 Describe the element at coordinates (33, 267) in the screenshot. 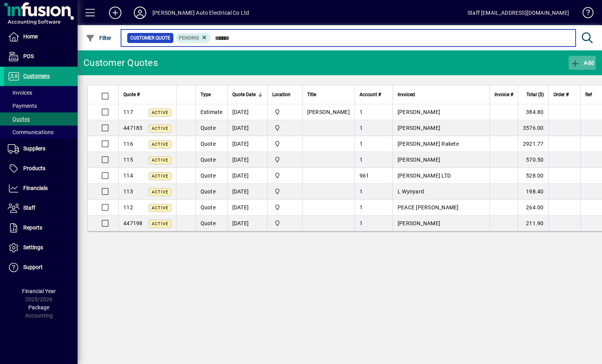

I see `span: Support` at that location.